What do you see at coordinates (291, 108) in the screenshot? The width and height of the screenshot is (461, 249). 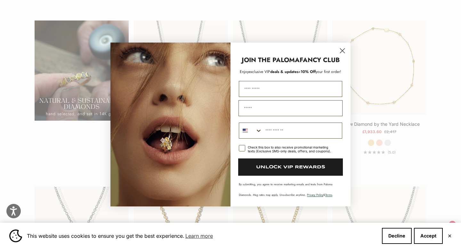 I see `input: Email` at bounding box center [291, 108].